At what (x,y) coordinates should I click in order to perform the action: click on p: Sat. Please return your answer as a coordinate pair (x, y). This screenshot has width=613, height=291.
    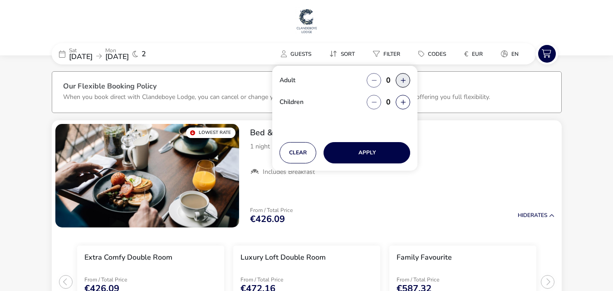
    Looking at the image, I should click on (81, 50).